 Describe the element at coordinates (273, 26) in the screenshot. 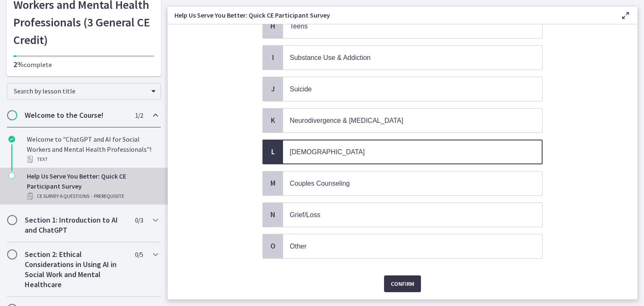

I see `span: H` at that location.